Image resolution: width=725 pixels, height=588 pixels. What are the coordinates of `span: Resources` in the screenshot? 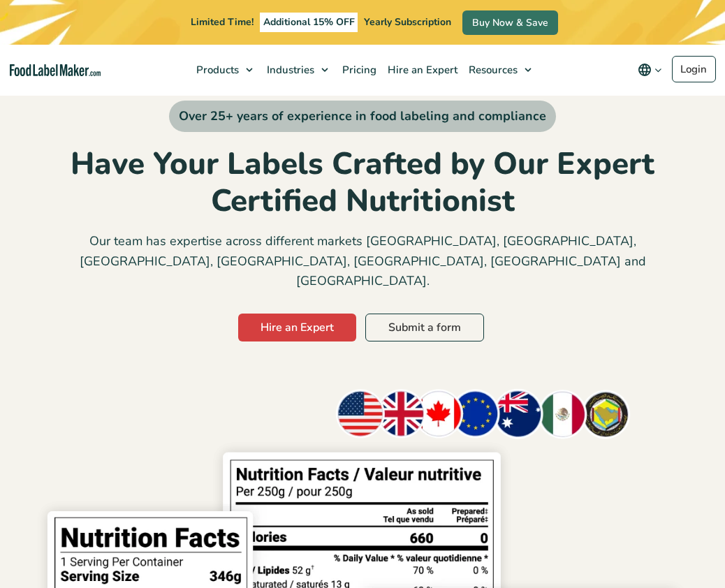 It's located at (492, 70).